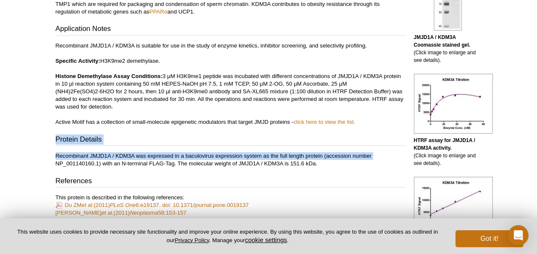  I want to click on p: Recombinant JMJD1A / KDM3A is suitable for use in the study of enzyme kinetics, inhibitor screeni..., so click(230, 84).